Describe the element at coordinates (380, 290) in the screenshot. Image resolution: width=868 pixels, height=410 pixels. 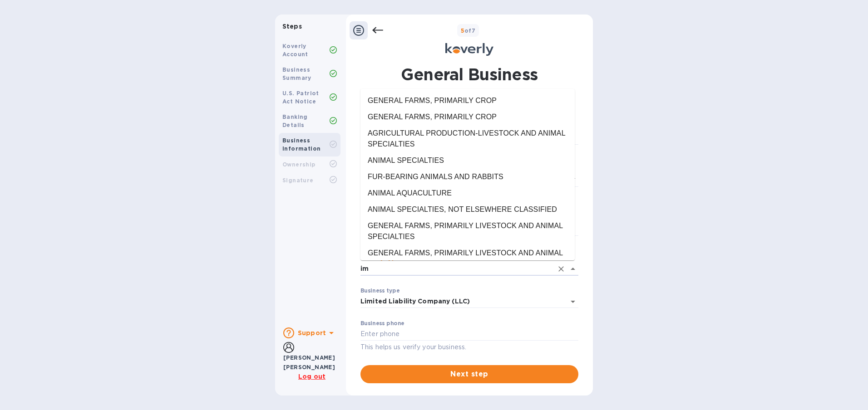
I see `label: Business type` at that location.